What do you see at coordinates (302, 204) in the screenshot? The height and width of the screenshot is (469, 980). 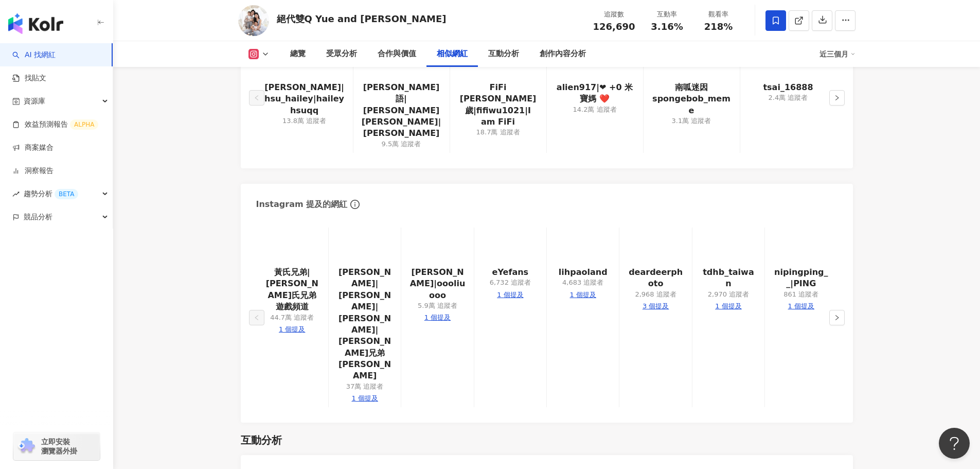 I see `div: Instagram 提及的網紅` at bounding box center [302, 204].